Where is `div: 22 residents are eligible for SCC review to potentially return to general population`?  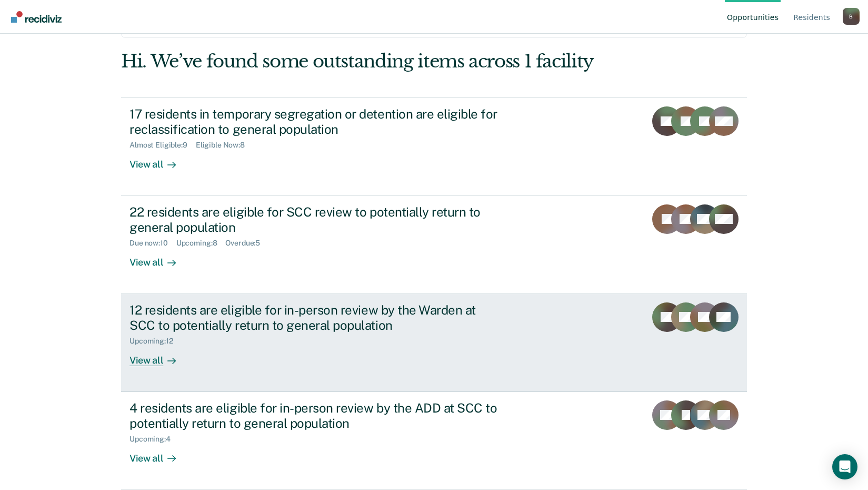 div: 22 residents are eligible for SCC review to potentially return to general population is located at coordinates (314, 219).